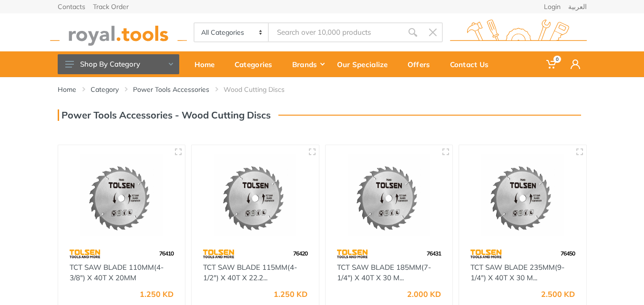 Image resolution: width=644 pixels, height=305 pixels. Describe the element at coordinates (255, 195) in the screenshot. I see `img: Royal Tools - TCT SAW BLADE 115MM(4-1/2` at that location.